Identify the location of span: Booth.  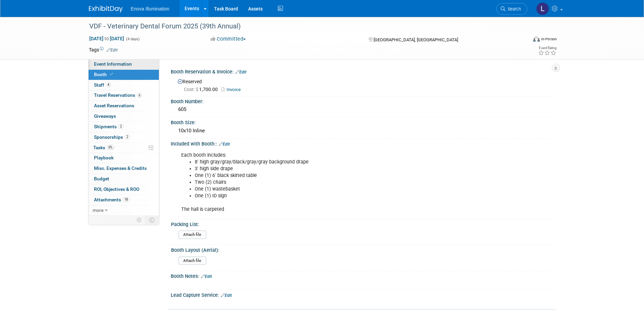
(104, 75).